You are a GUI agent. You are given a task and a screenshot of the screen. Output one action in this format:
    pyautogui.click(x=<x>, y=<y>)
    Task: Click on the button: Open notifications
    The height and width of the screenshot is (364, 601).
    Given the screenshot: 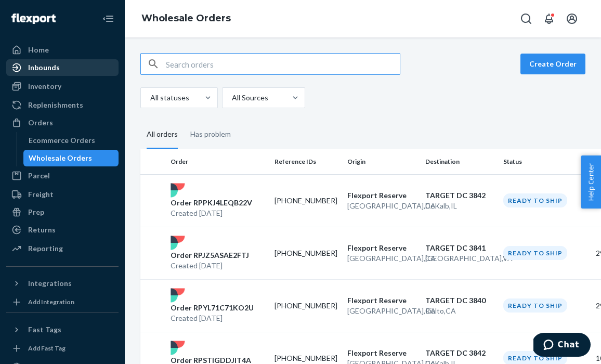 What is the action you would take?
    pyautogui.click(x=549, y=19)
    